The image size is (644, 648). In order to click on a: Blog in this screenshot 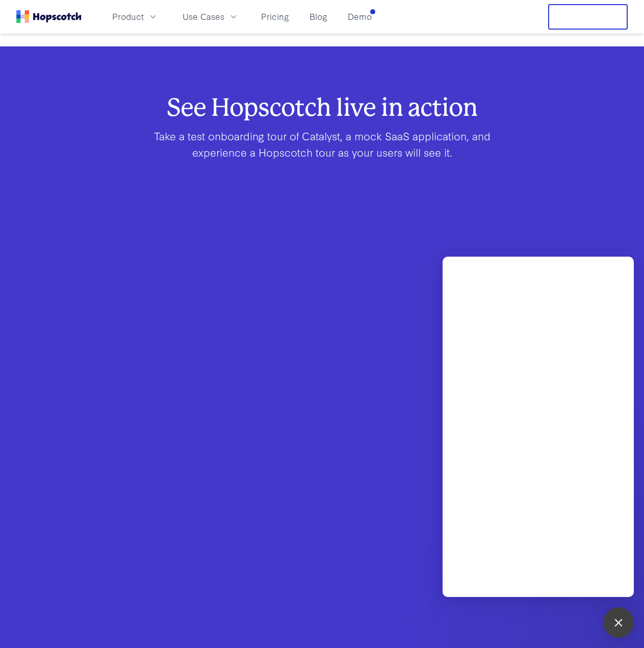, I will do `click(318, 17)`.